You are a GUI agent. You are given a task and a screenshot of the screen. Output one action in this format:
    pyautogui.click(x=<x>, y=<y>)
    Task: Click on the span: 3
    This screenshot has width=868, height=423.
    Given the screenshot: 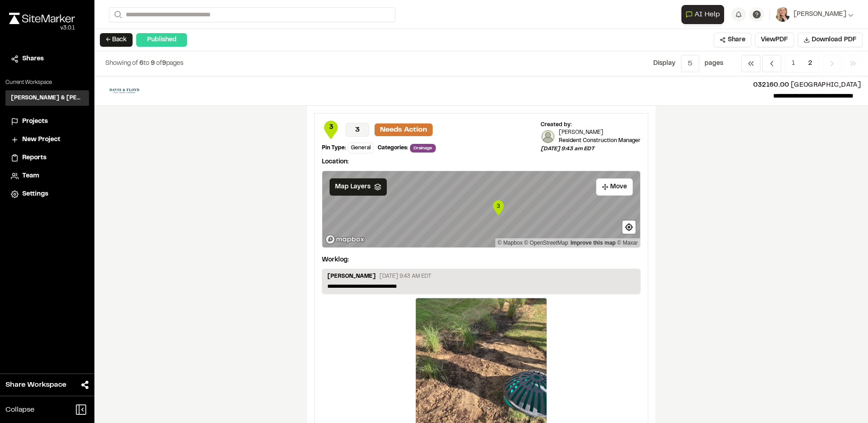 What is the action you would take?
    pyautogui.click(x=331, y=127)
    